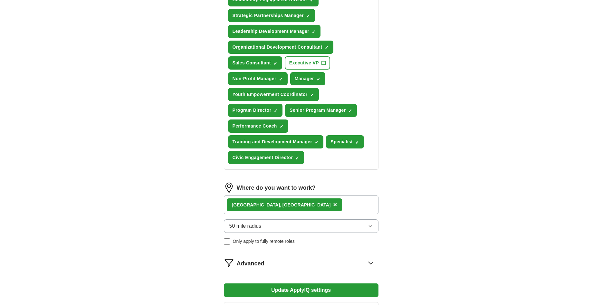 This screenshot has height=305, width=602. I want to click on button: 50 mile radius, so click(301, 226).